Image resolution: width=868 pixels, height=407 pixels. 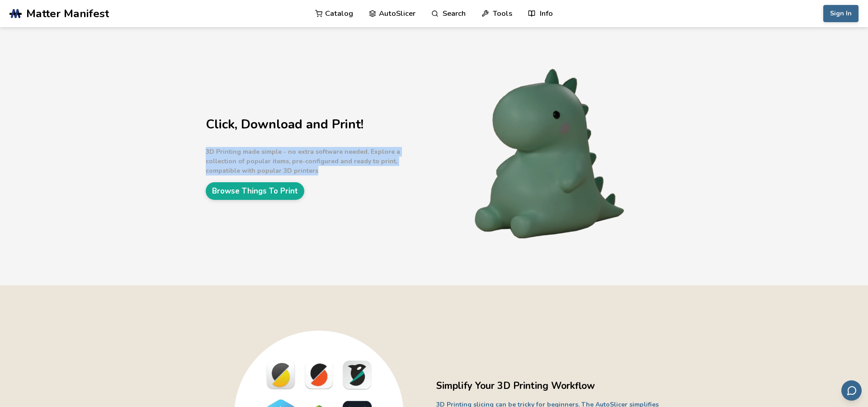 What do you see at coordinates (851, 390) in the screenshot?
I see `button: Send feedback via email` at bounding box center [851, 390].